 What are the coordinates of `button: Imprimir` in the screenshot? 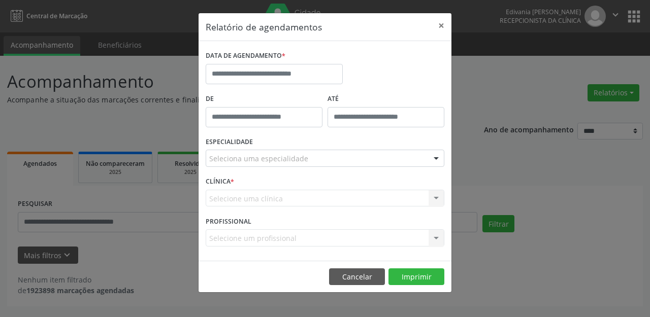 It's located at (416, 277).